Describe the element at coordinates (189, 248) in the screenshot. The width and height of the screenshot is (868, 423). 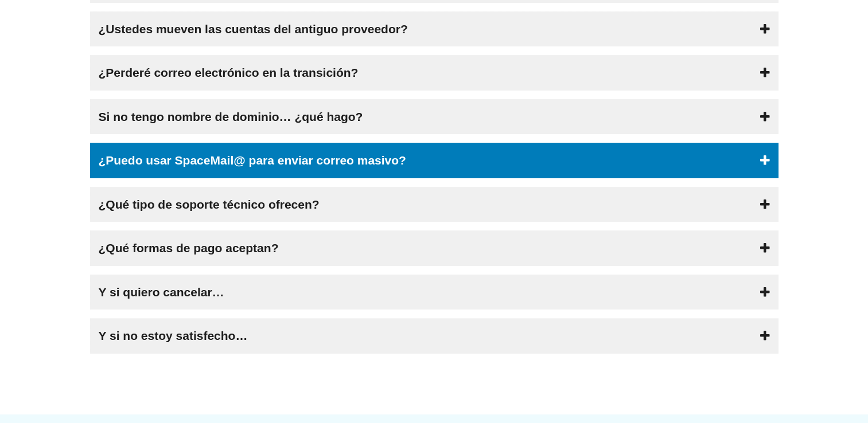
I see `span: ¿Qué formas de pago aceptan?` at that location.